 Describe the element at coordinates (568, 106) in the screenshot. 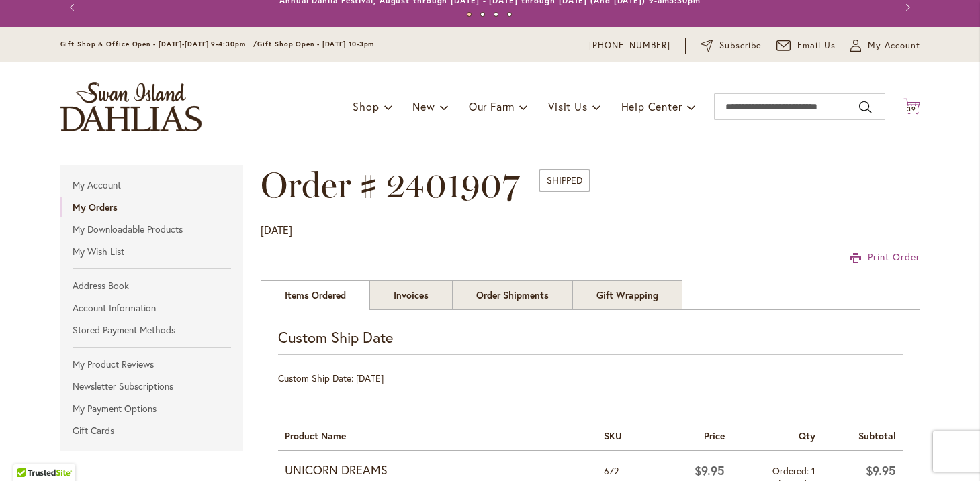

I see `span: Visit Us` at that location.